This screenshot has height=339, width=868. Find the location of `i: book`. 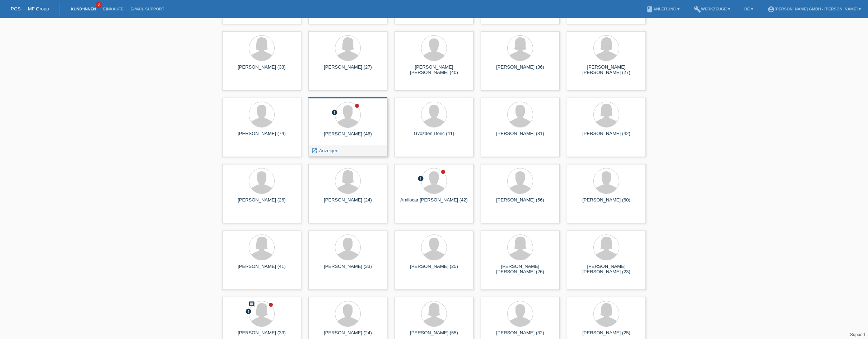

i: book is located at coordinates (650, 9).